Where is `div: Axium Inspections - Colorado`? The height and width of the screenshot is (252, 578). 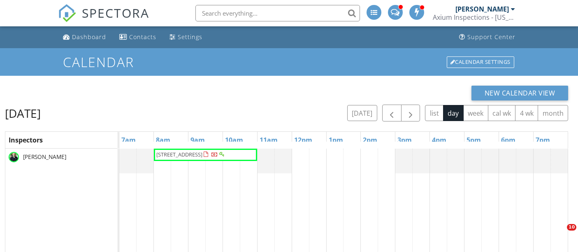 div: Axium Inspections - Colorado is located at coordinates (474, 17).